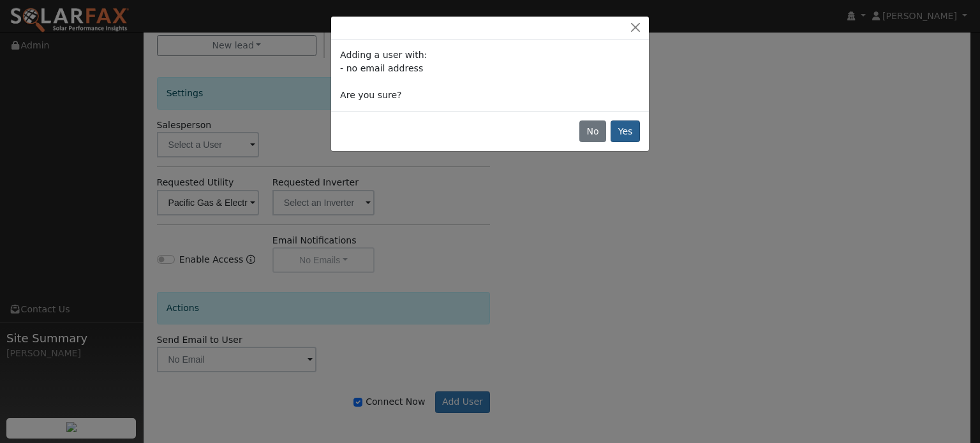 Image resolution: width=980 pixels, height=443 pixels. Describe the element at coordinates (636, 27) in the screenshot. I see `button: Close` at that location.